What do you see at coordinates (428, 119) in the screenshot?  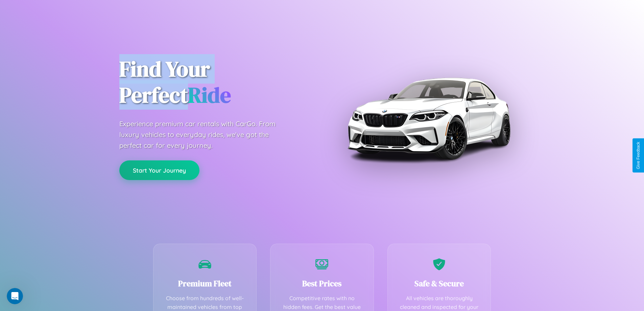 I see `img: Premium BMW car rental vehicle` at bounding box center [428, 119].